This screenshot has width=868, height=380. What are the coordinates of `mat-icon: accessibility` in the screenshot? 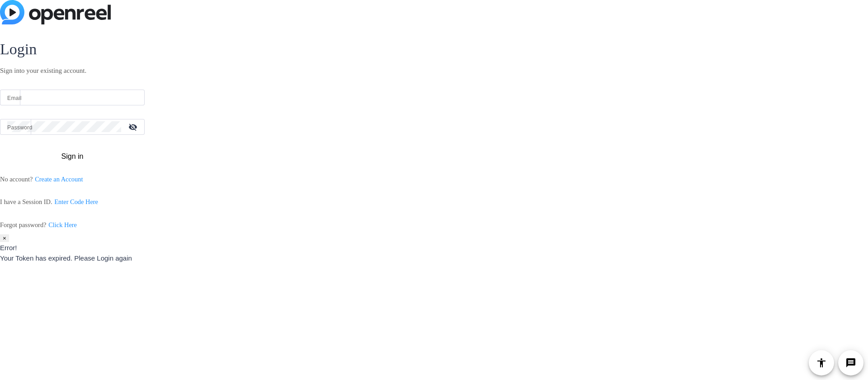 It's located at (821, 362).